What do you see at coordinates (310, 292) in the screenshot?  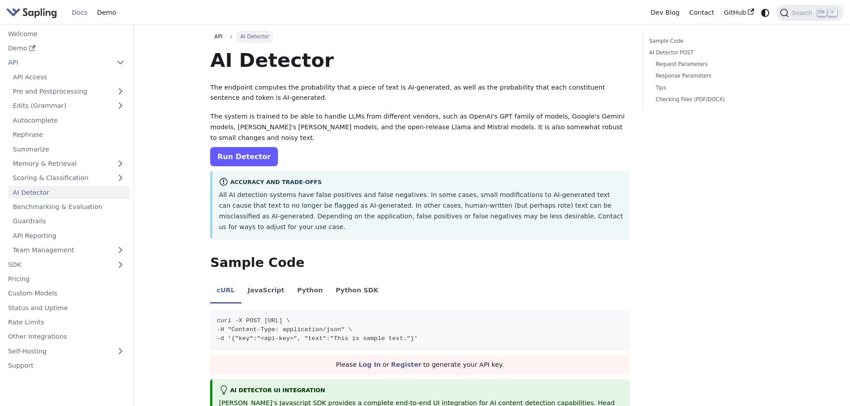 I see `li: Python` at bounding box center [310, 292].